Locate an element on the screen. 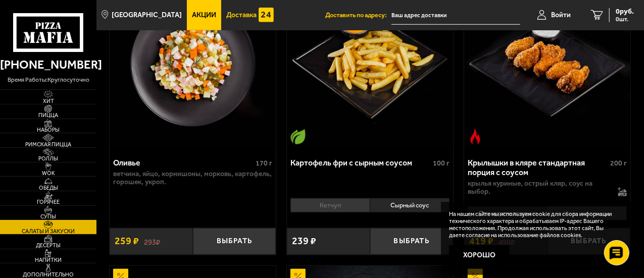  span: Доставка is located at coordinates (241, 15).